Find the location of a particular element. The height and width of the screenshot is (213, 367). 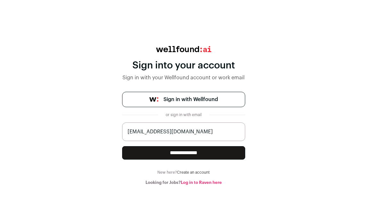

div: Sign in with your Wellfound account or work email is located at coordinates (184, 78).